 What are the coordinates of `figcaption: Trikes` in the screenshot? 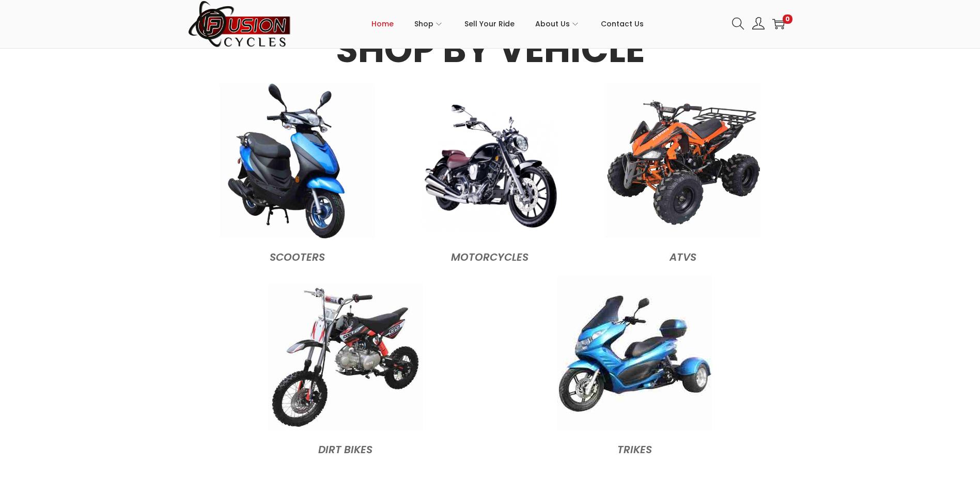 It's located at (635, 446).